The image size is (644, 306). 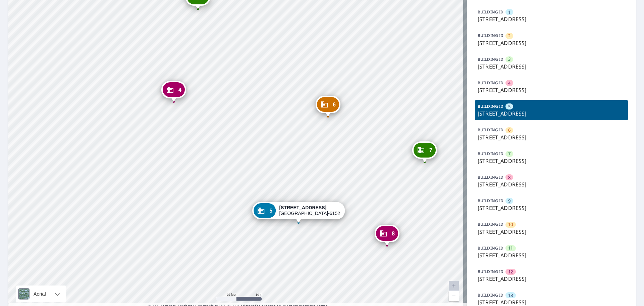 I want to click on div: Dropped pin, building 4, Commercial property, 15300 W Colonial Dr Winter Garden, FL 34787, so click(x=174, y=91).